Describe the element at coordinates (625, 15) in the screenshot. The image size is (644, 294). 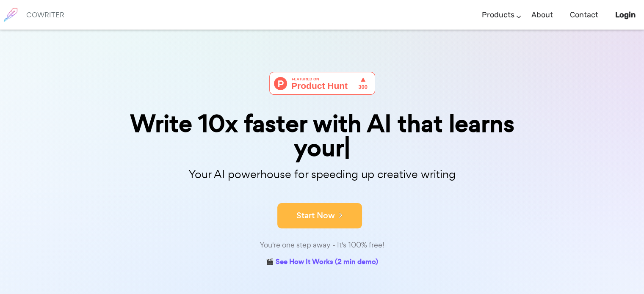
I see `a: Login` at that location.